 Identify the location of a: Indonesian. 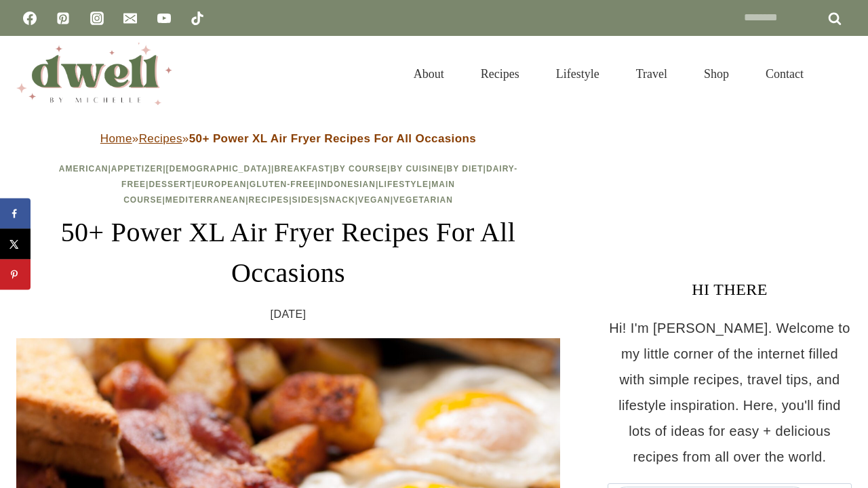
(346, 185).